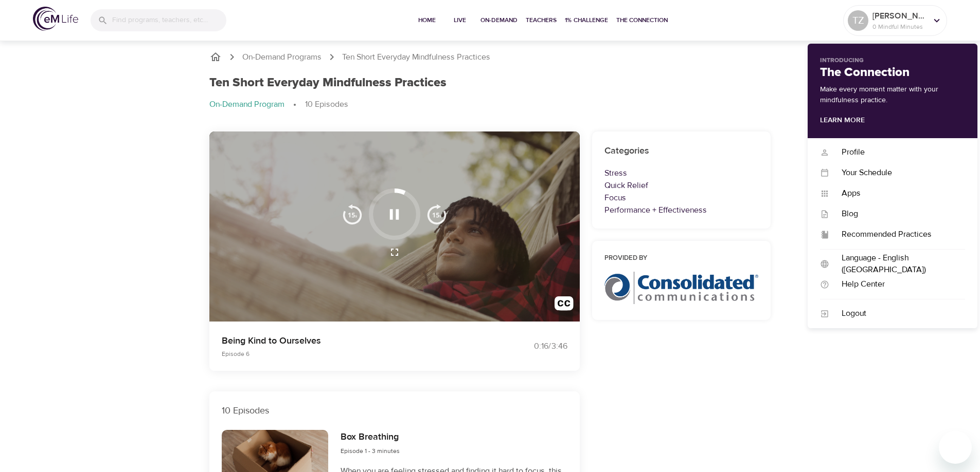  Describe the element at coordinates (416, 57) in the screenshot. I see `p: Ten Short Everyday Mindfulness Practices` at that location.